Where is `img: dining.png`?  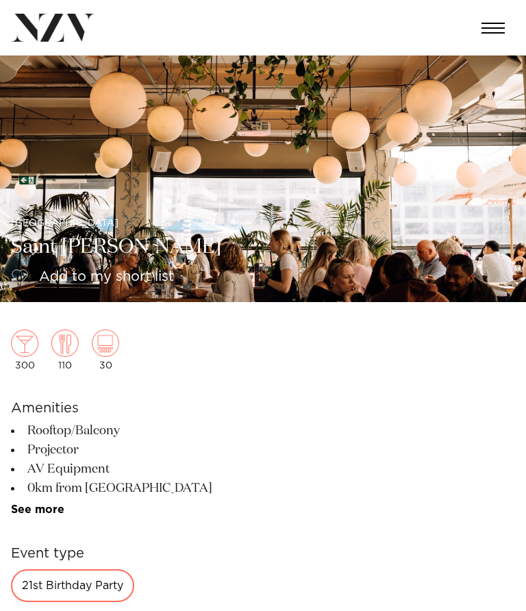 img: dining.png is located at coordinates (65, 343).